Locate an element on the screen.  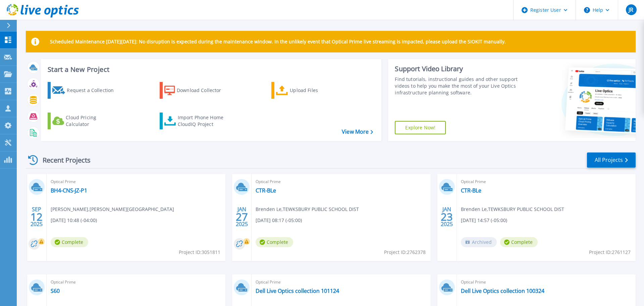
h3: Start a New Project is located at coordinates (210, 70).